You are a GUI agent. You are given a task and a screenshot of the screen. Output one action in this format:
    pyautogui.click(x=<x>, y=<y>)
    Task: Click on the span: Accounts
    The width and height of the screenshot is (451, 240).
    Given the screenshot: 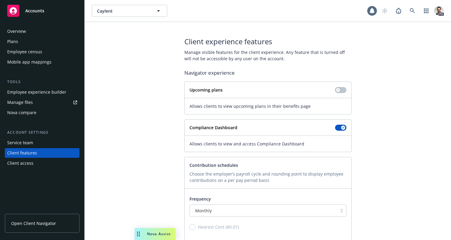 What is the action you would take?
    pyautogui.click(x=35, y=11)
    